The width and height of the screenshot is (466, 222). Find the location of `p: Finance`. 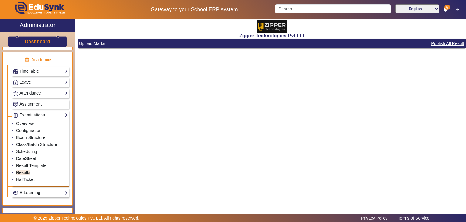

p: Finance is located at coordinates (38, 215).